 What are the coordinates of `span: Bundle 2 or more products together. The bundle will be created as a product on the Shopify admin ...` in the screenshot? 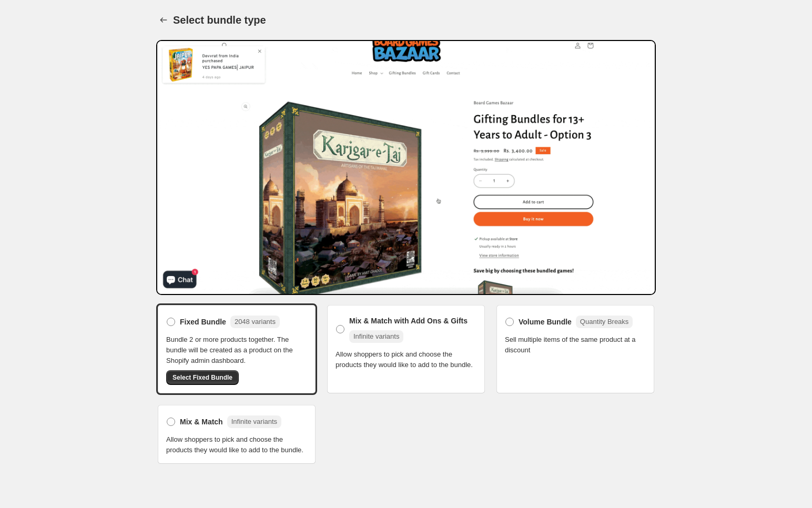 It's located at (237, 350).